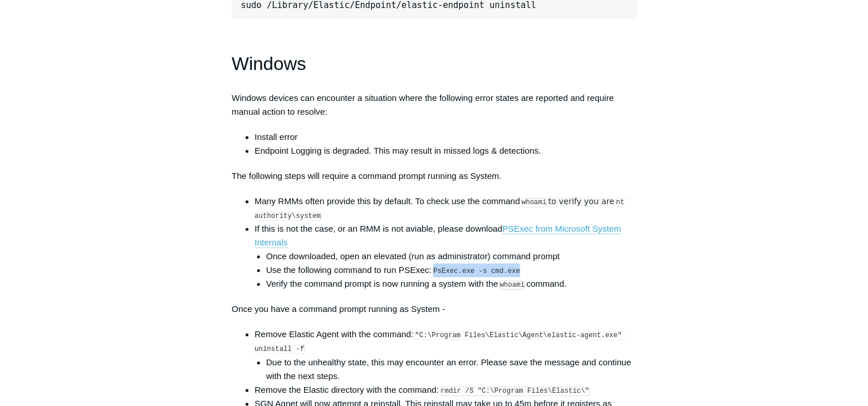 The image size is (868, 406). I want to click on li: If this is not the case, or an RMM is not aviable, please download, so click(446, 256).